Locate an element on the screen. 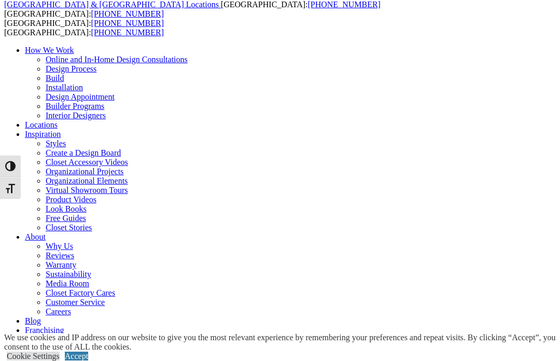 The width and height of the screenshot is (560, 361). a: Sustainability is located at coordinates (69, 274).